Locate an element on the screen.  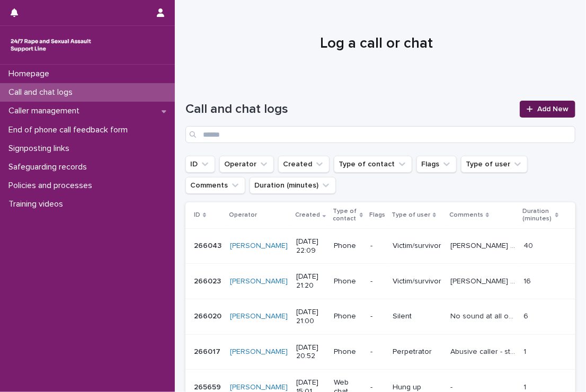
p: 40 is located at coordinates (529, 245).